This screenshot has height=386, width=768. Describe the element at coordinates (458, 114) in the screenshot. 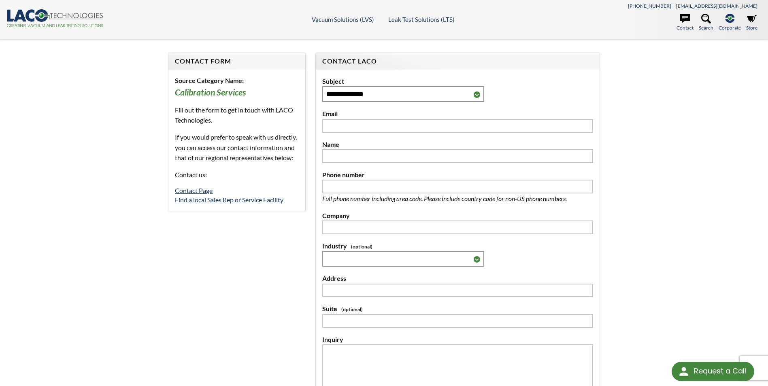

I see `label: Email` at that location.